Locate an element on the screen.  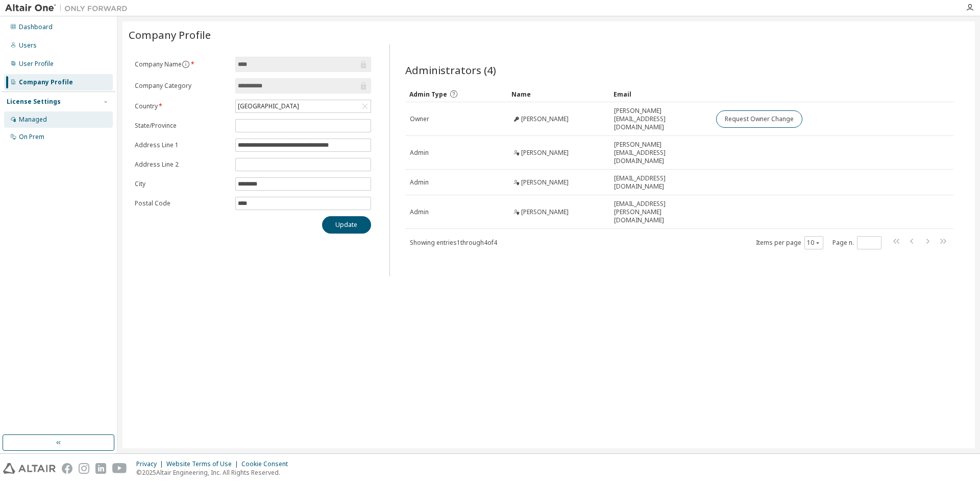
img: linkedin.svg is located at coordinates (100, 468).